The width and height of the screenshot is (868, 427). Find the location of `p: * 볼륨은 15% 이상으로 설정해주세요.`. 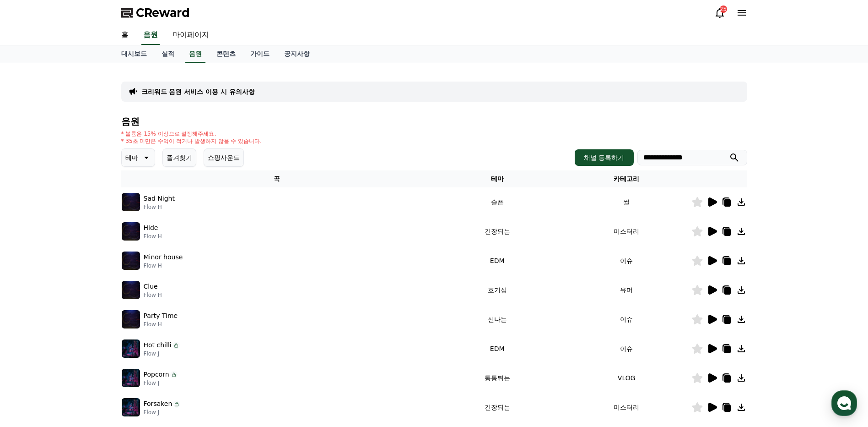

p: * 볼륨은 15% 이상으로 설정해주세요. is located at coordinates (192, 134).